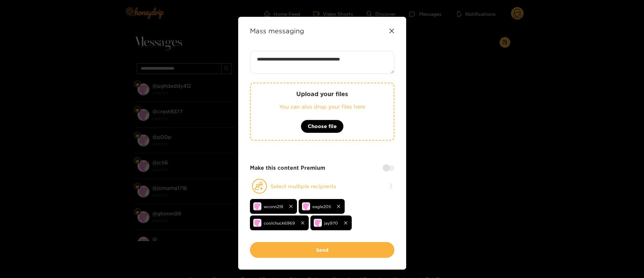  What do you see at coordinates (273, 206) in the screenshot?
I see `span: wconn219` at bounding box center [273, 206].